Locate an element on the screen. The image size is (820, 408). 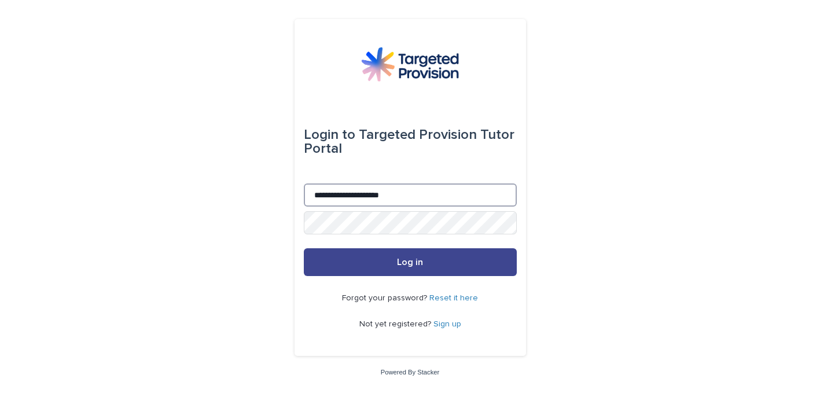
a: Sign up is located at coordinates (448, 324).